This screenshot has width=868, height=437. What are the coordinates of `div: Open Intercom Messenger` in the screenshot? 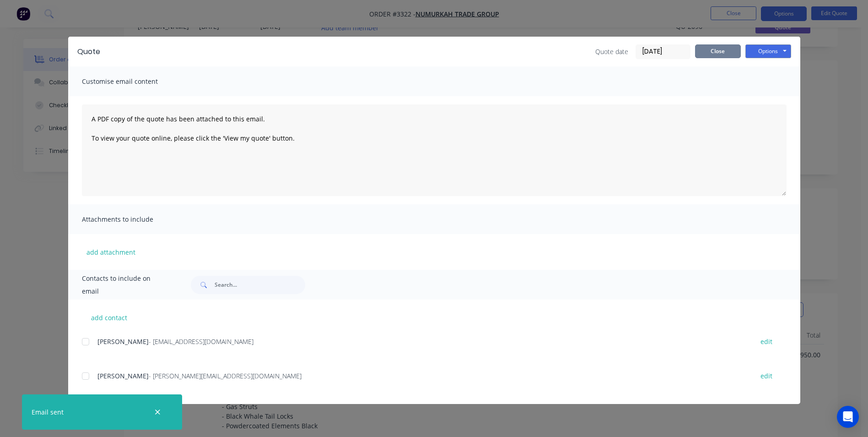 It's located at (848, 417).